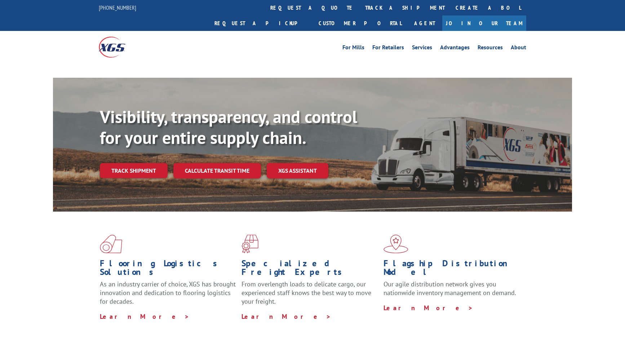 The width and height of the screenshot is (625, 344). What do you see at coordinates (111, 244) in the screenshot?
I see `img: xgs-icon-total-supply-chain-intelligence-red` at bounding box center [111, 244].